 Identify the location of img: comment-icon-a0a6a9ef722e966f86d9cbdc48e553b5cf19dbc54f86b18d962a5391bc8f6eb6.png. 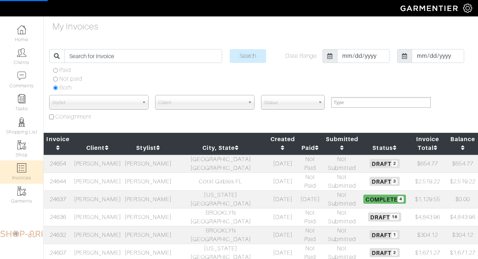
(21, 76).